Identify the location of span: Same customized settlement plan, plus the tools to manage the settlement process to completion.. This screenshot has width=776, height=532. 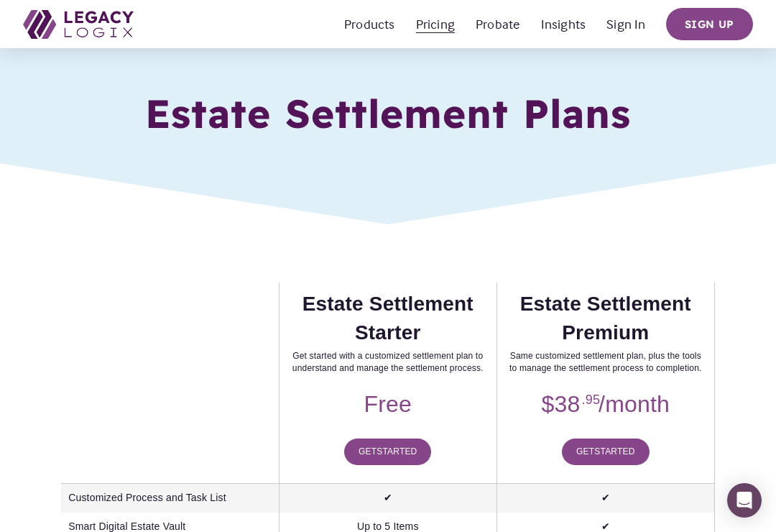
(606, 362).